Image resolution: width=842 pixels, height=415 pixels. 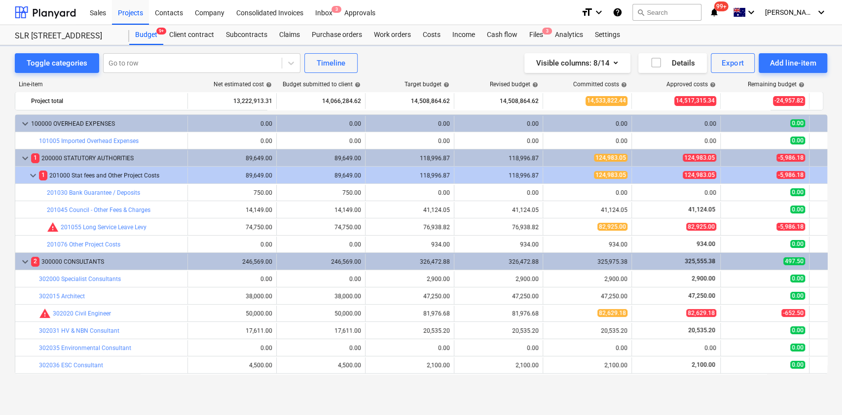 What do you see at coordinates (191, 35) in the screenshot?
I see `div: Client contract` at bounding box center [191, 35].